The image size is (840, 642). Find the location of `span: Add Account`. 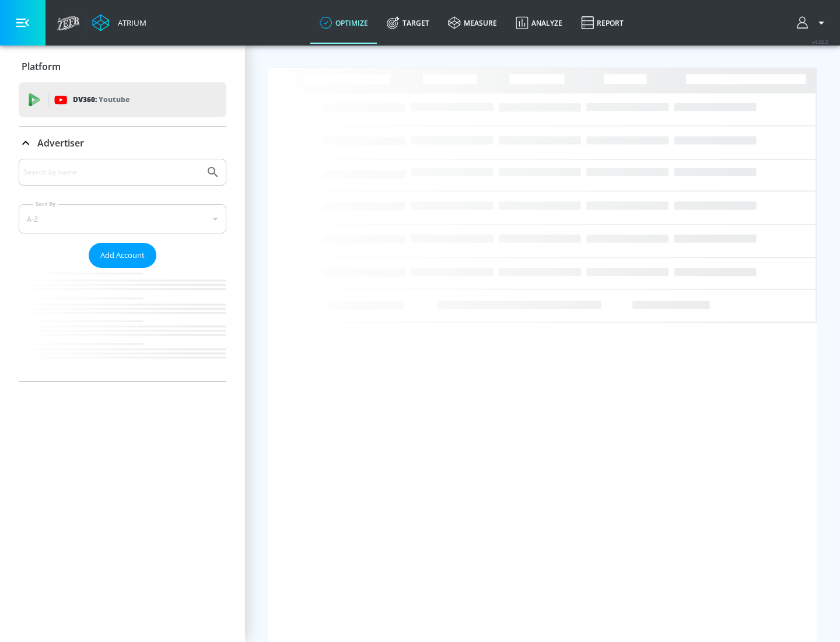

span: Add Account is located at coordinates (123, 255).